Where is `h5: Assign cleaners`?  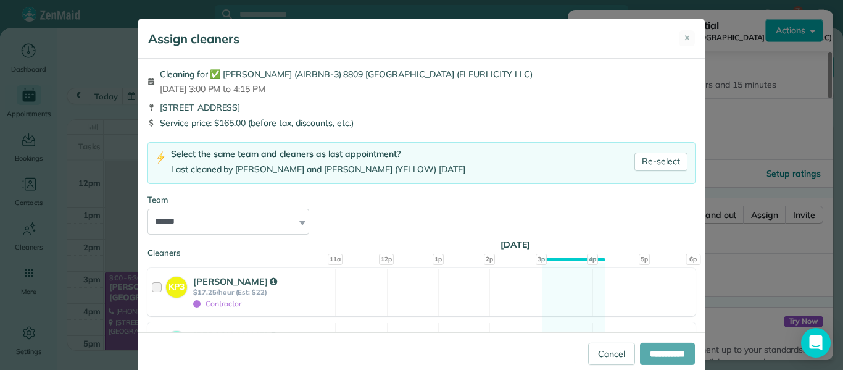
h5: Assign cleaners is located at coordinates (194, 39).